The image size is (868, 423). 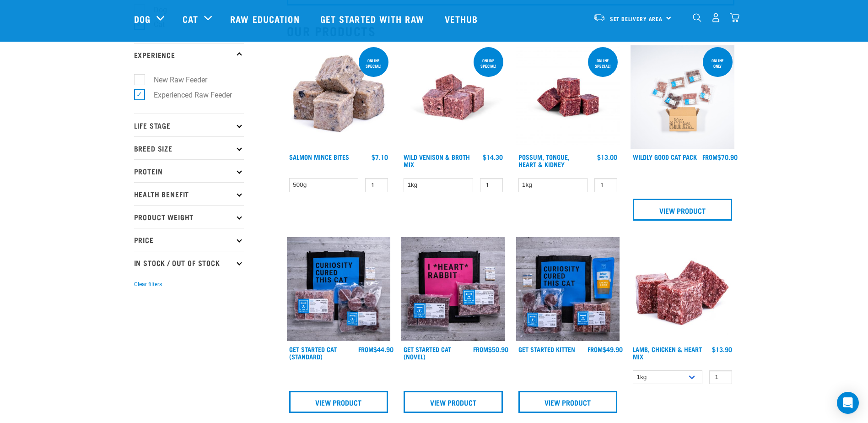 What do you see at coordinates (375, 349) in the screenshot?
I see `div: $44.90` at bounding box center [375, 349].